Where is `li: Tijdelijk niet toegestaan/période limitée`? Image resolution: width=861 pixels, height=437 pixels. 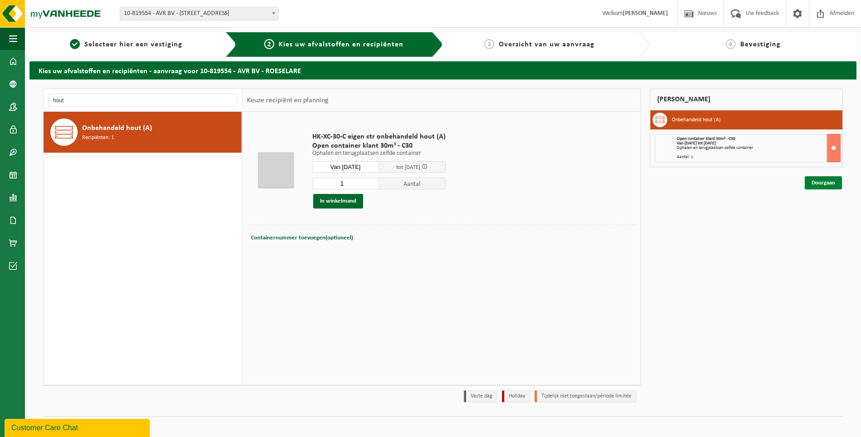
li: Tijdelijk niet toegestaan/période limitée is located at coordinates (585, 396).